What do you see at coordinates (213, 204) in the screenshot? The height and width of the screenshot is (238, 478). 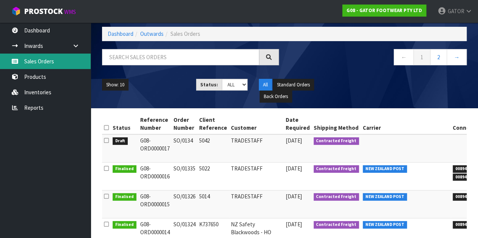 I see `td: 5014` at bounding box center [213, 204].